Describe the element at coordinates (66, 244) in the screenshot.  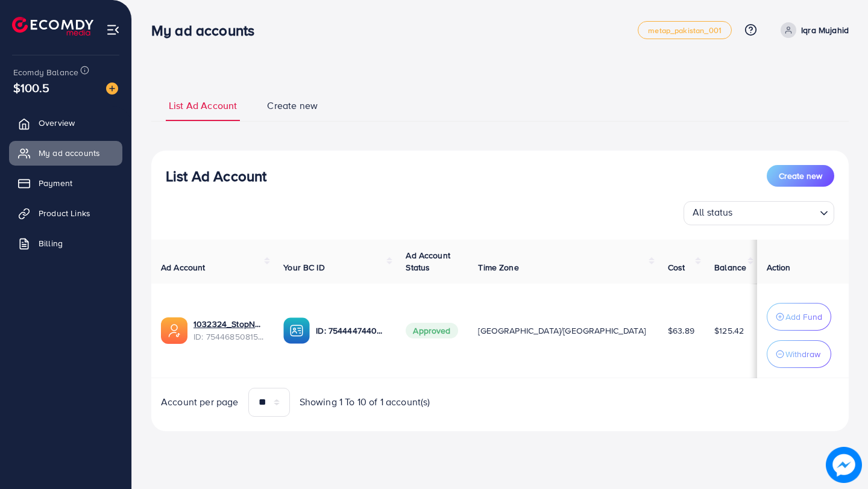
I see `a: Billing` at that location.